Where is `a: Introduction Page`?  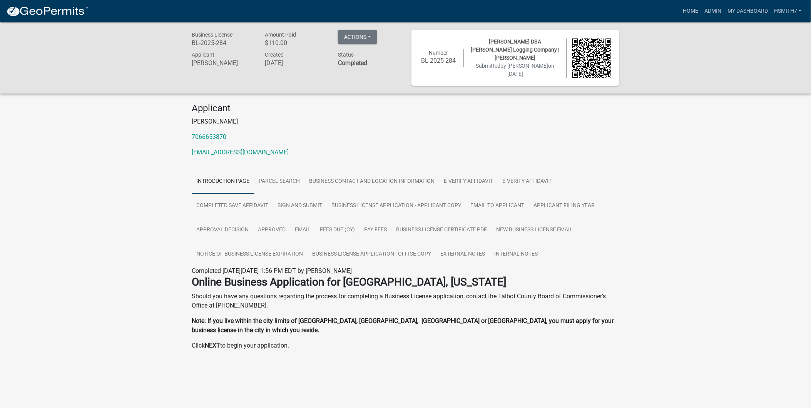 a: Introduction Page is located at coordinates (223, 182).